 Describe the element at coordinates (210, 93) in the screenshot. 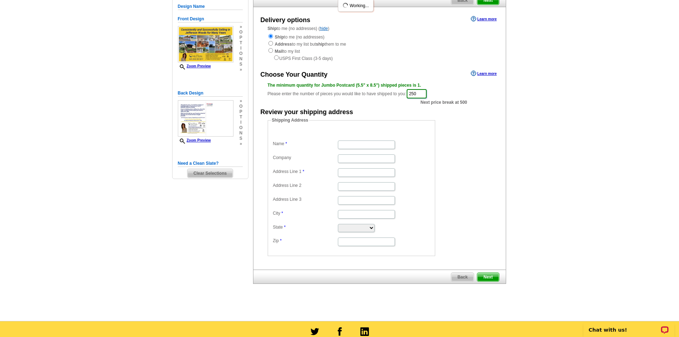

I see `h5: Back Design` at that location.